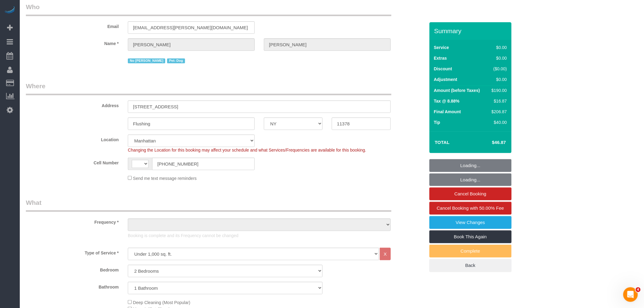 Image resolution: width=644 pixels, height=308 pixels. What do you see at coordinates (446, 80) in the screenshot?
I see `label: Adjustment` at bounding box center [446, 80].